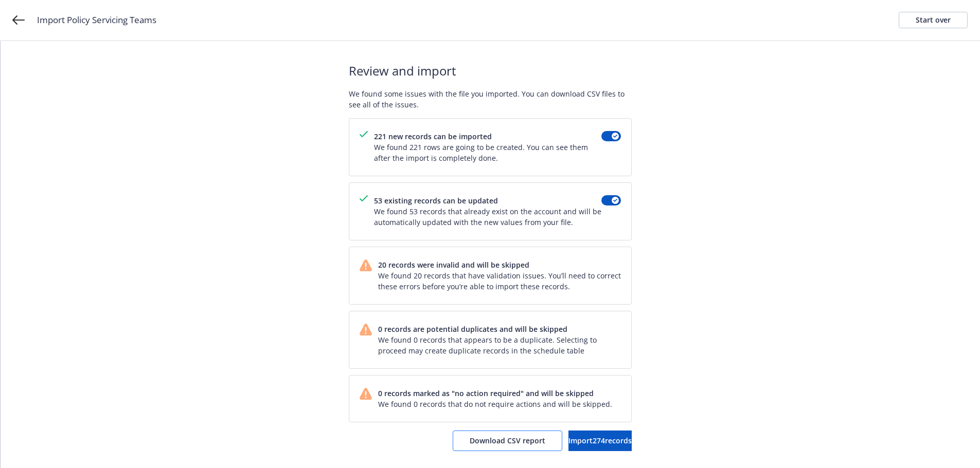  I want to click on button: Download CSV report, so click(507, 441).